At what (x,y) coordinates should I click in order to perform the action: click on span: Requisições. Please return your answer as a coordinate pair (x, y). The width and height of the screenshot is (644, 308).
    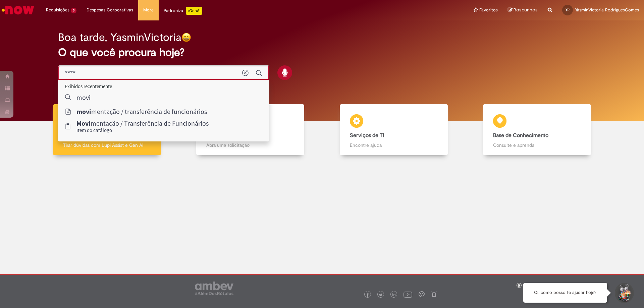
    Looking at the image, I should click on (58, 10).